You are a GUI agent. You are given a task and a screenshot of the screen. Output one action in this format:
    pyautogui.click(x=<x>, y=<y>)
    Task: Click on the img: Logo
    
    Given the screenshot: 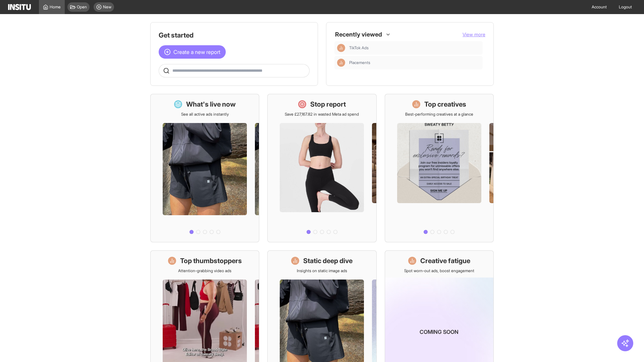 What is the action you would take?
    pyautogui.click(x=19, y=7)
    